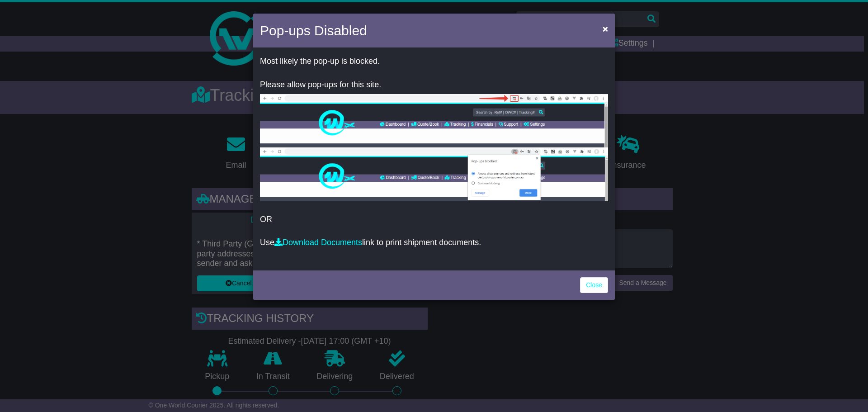  Describe the element at coordinates (313, 31) in the screenshot. I see `h4: Pop-ups Disabled` at that location.